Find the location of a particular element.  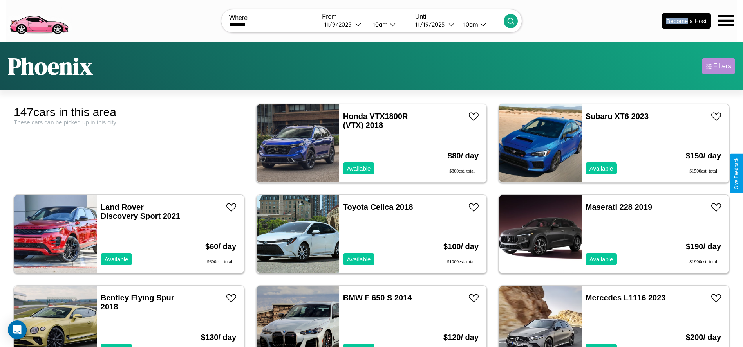

div: $ 1500 est. total is located at coordinates (703, 172).